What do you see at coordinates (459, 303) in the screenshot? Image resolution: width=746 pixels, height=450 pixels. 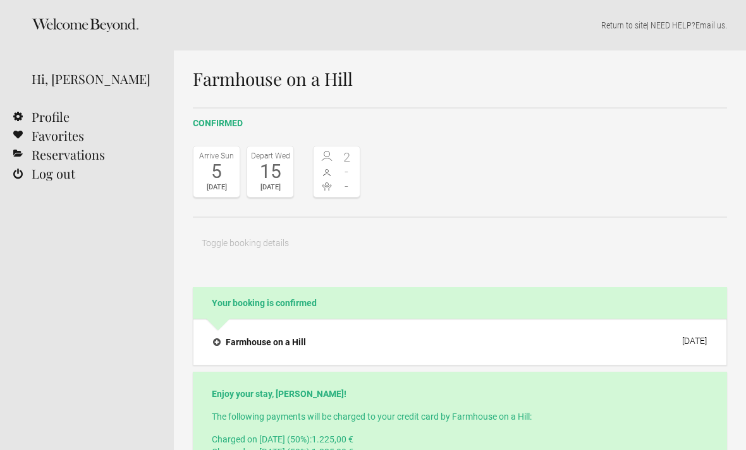 I see `h2: Your booking is confirmed` at bounding box center [459, 303].